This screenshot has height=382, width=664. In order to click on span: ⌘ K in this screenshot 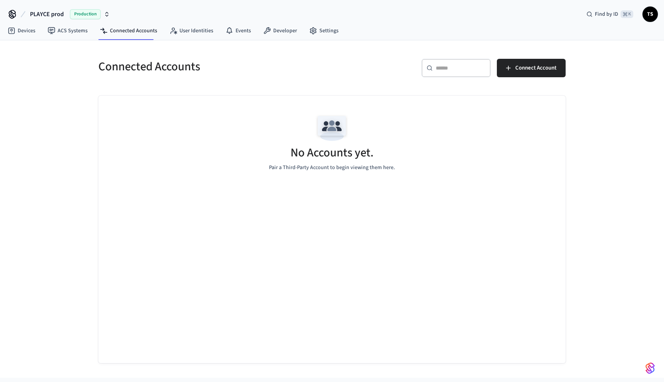, I will do `click(627, 14)`.